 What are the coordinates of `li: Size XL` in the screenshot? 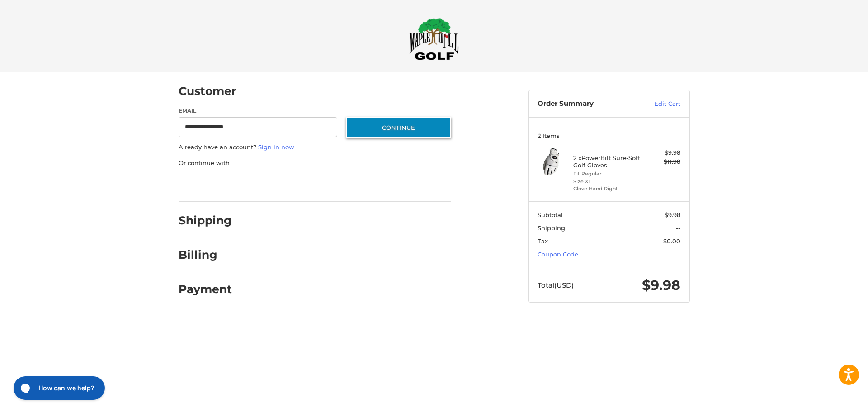 It's located at (607, 181).